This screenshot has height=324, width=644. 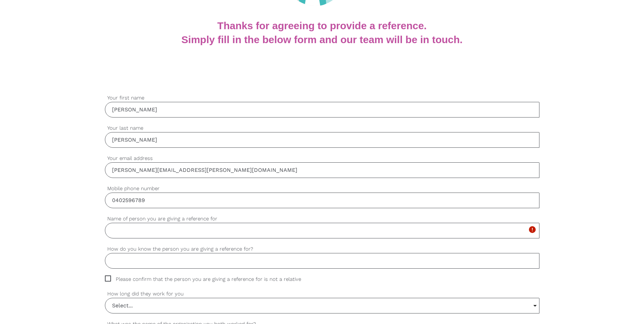 What do you see at coordinates (322, 188) in the screenshot?
I see `label: Mobile phone number` at bounding box center [322, 188].